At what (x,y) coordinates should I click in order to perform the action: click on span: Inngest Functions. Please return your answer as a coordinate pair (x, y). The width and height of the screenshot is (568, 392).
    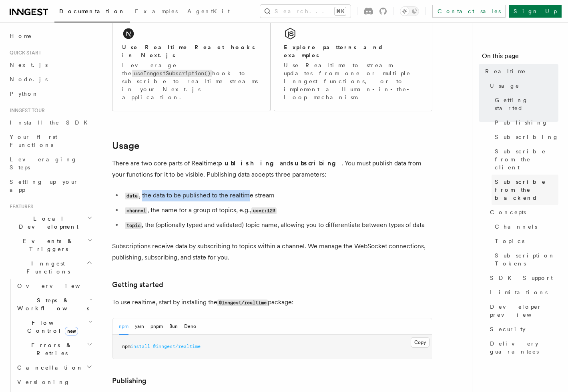
    Looking at the image, I should click on (46, 267).